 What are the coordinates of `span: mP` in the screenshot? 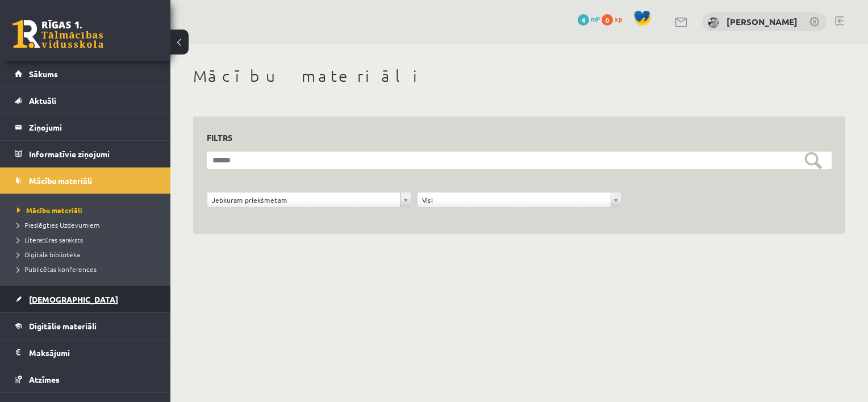 It's located at (595, 19).